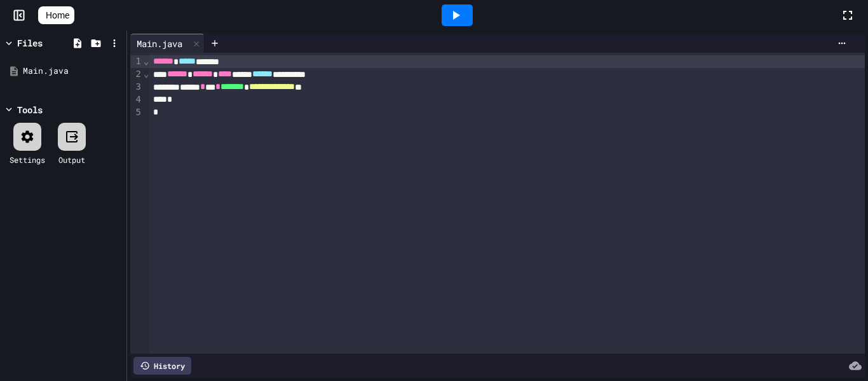  Describe the element at coordinates (136, 62) in the screenshot. I see `div: 1` at that location.